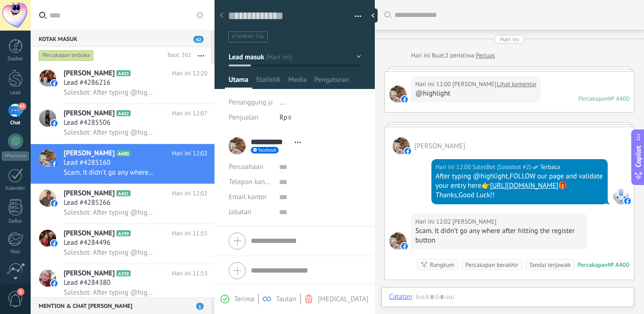  What do you see at coordinates (285, 299) in the screenshot?
I see `span: Tautan` at bounding box center [285, 299].